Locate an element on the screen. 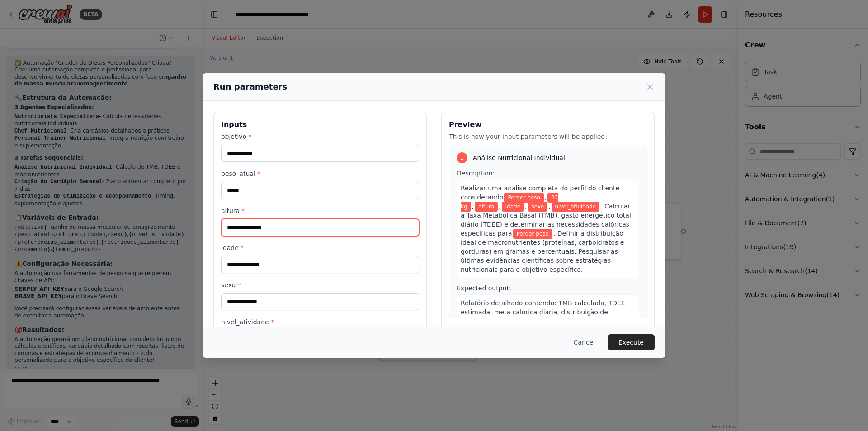 The image size is (868, 431). span: Expected output: is located at coordinates (483, 288).